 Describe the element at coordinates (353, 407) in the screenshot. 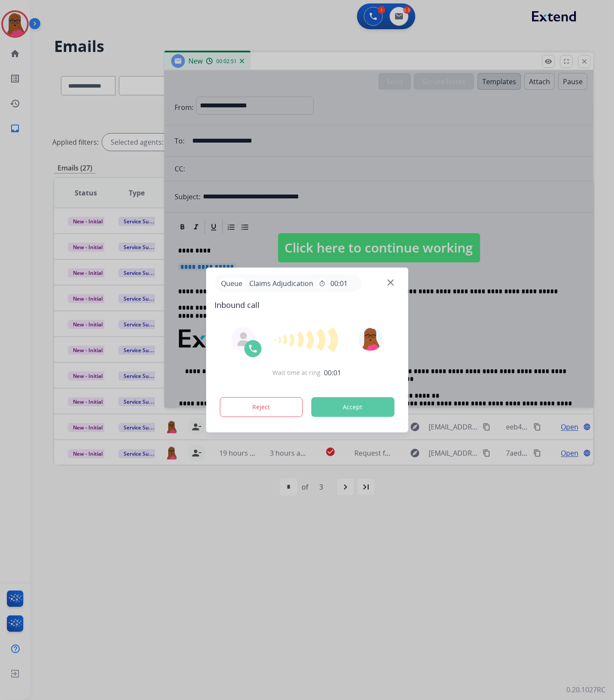

I see `button: Accept` at that location.